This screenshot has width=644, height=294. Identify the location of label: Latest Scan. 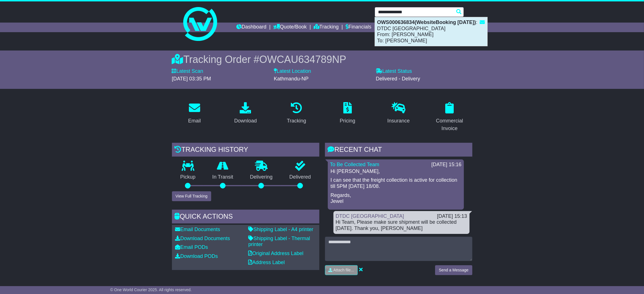
(187, 71).